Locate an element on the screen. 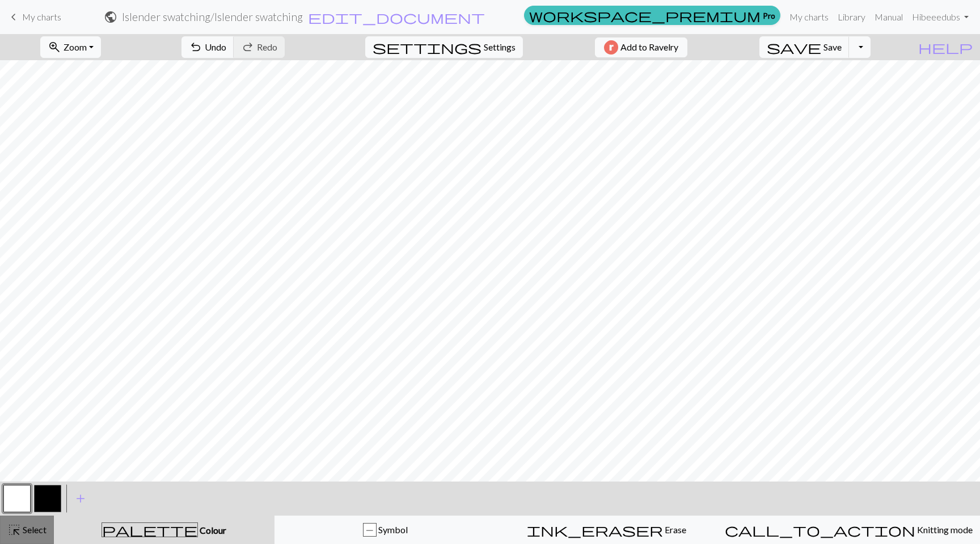  a: Pro is located at coordinates (653, 15).